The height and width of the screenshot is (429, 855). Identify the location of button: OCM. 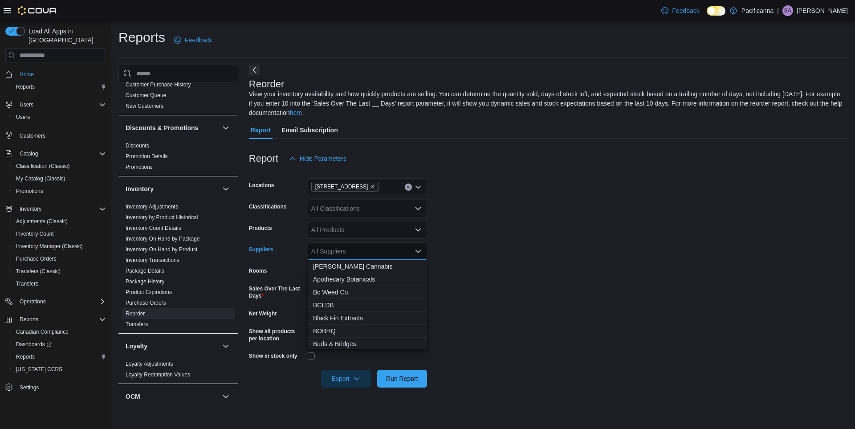
(226, 396).